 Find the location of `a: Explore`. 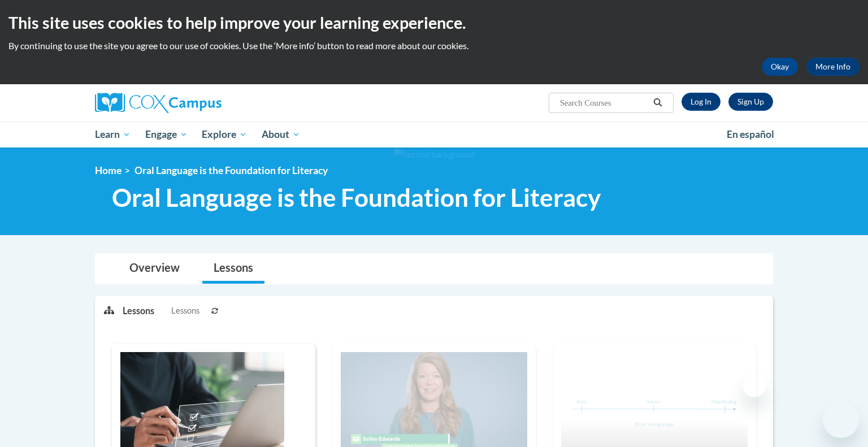

a: Explore is located at coordinates (224, 135).